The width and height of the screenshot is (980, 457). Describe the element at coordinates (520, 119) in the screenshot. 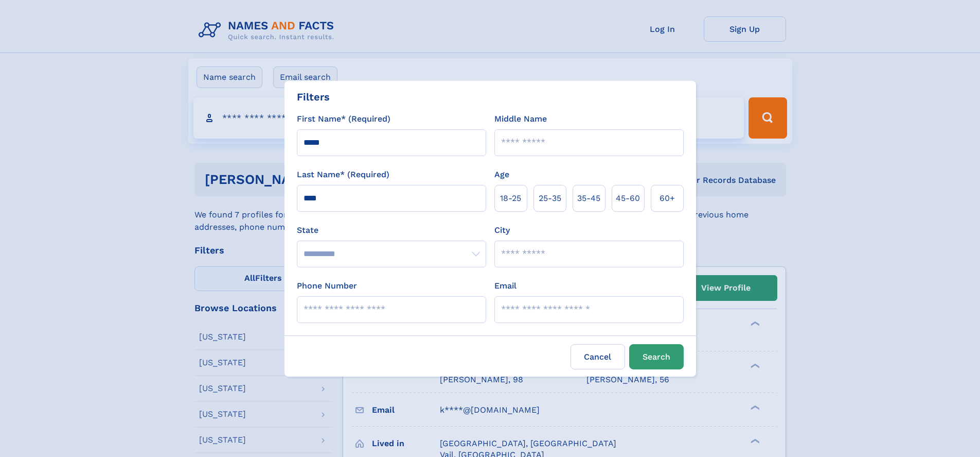

I see `label: Middle Name` at that location.